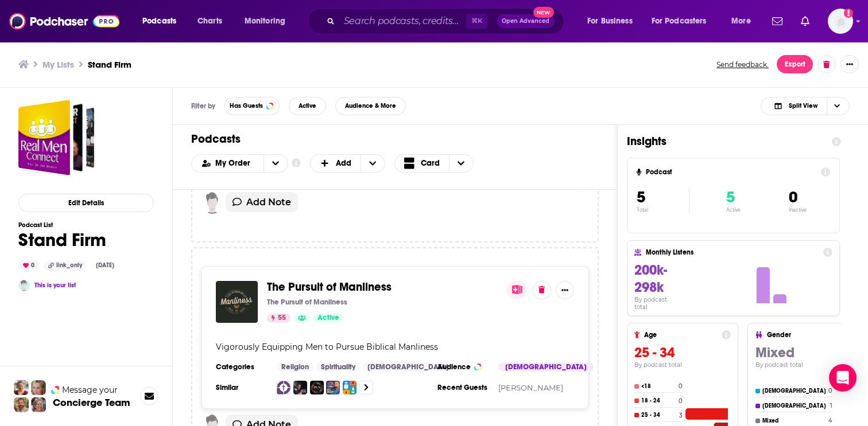 The height and width of the screenshot is (426, 868). What do you see at coordinates (39, 388) in the screenshot?
I see `img: Jules Profile` at bounding box center [39, 388].